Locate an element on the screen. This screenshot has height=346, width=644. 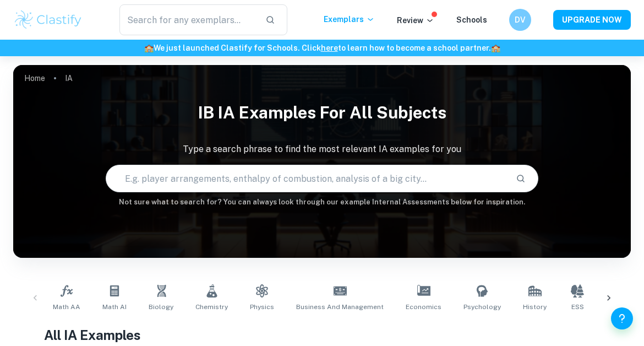
span: ESS is located at coordinates (578, 307).